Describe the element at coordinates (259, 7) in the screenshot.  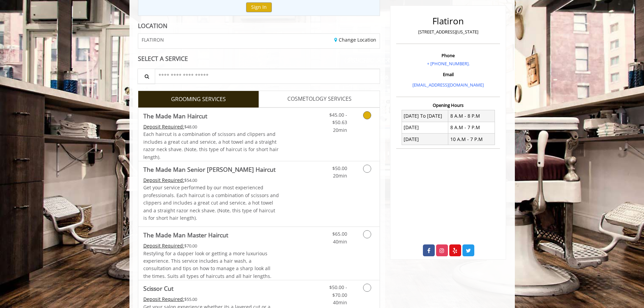
I see `button: Sign In` at that location.